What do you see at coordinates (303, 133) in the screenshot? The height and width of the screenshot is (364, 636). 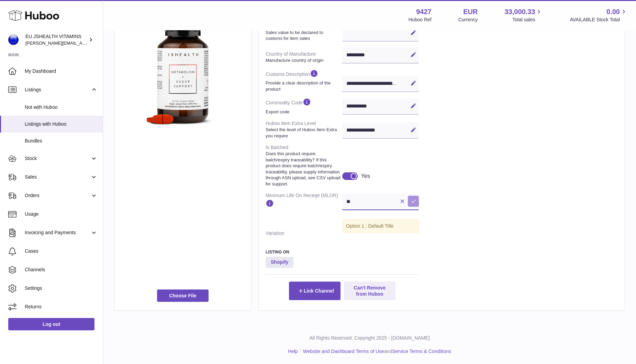 I see `strong: Select the level of Huboo Item Extra you require` at bounding box center [303, 133].